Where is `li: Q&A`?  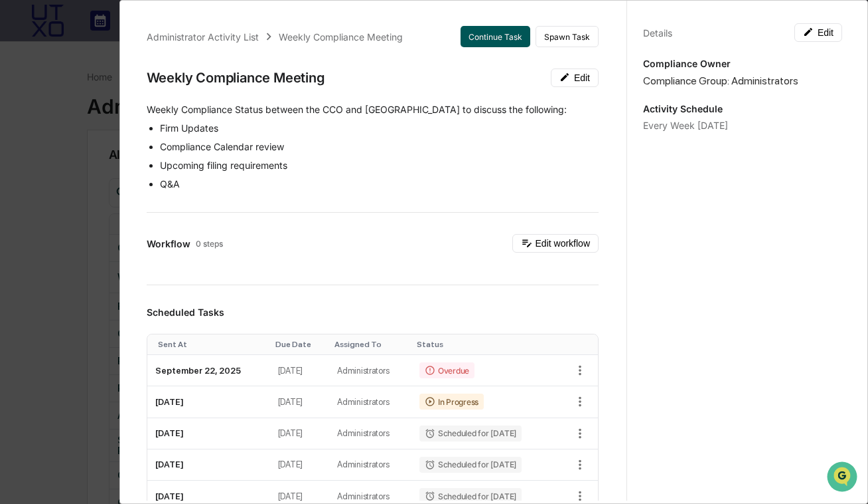
li: Q&A is located at coordinates (379, 184).